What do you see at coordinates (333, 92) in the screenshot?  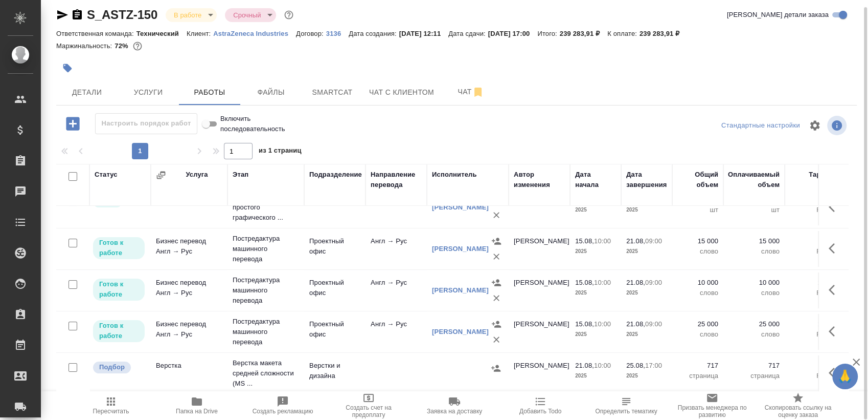 I see `span: Smartcat` at bounding box center [333, 92].